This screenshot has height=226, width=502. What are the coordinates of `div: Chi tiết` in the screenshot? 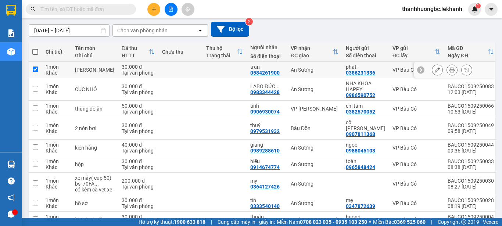 It's located at (57, 52).